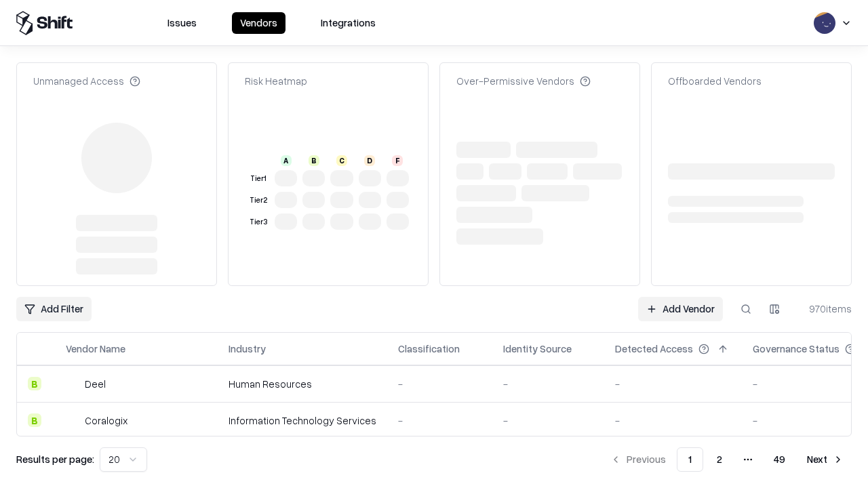  What do you see at coordinates (348, 23) in the screenshot?
I see `button: Integrations` at bounding box center [348, 23].